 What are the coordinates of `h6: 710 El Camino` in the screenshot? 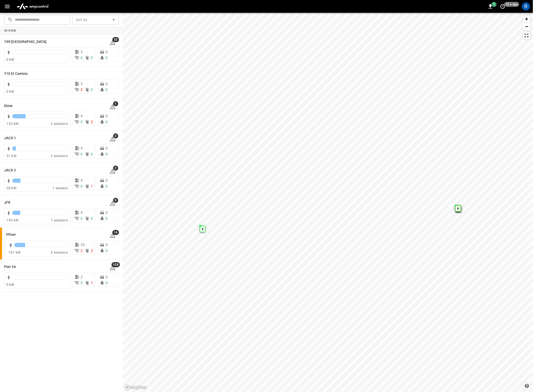 It's located at (16, 74).